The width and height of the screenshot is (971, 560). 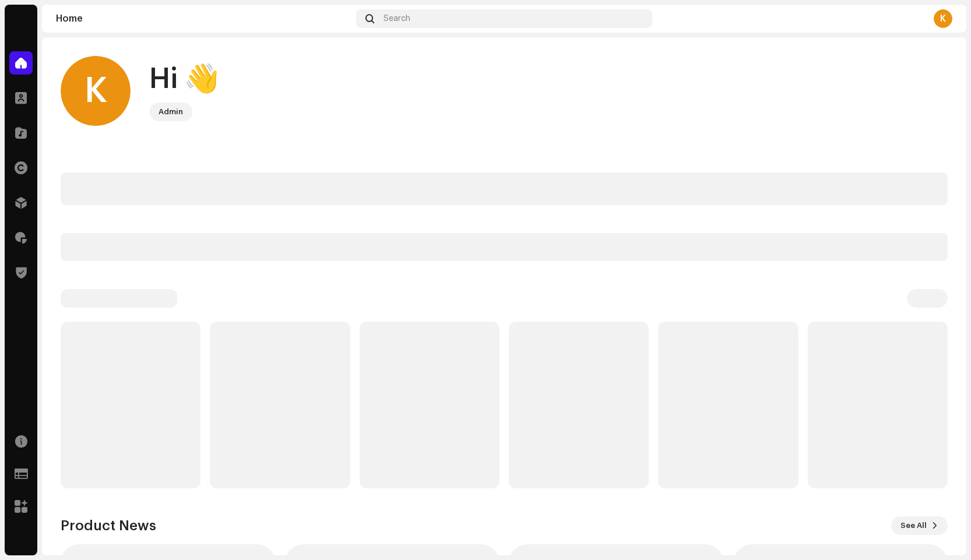 What do you see at coordinates (919, 525) in the screenshot?
I see `button: See All` at bounding box center [919, 525].